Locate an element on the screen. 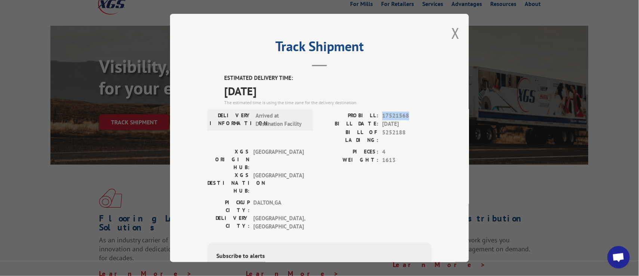 The width and height of the screenshot is (639, 276). div: The estimated time is using the time zone for the delivery destination. is located at coordinates (328, 103).